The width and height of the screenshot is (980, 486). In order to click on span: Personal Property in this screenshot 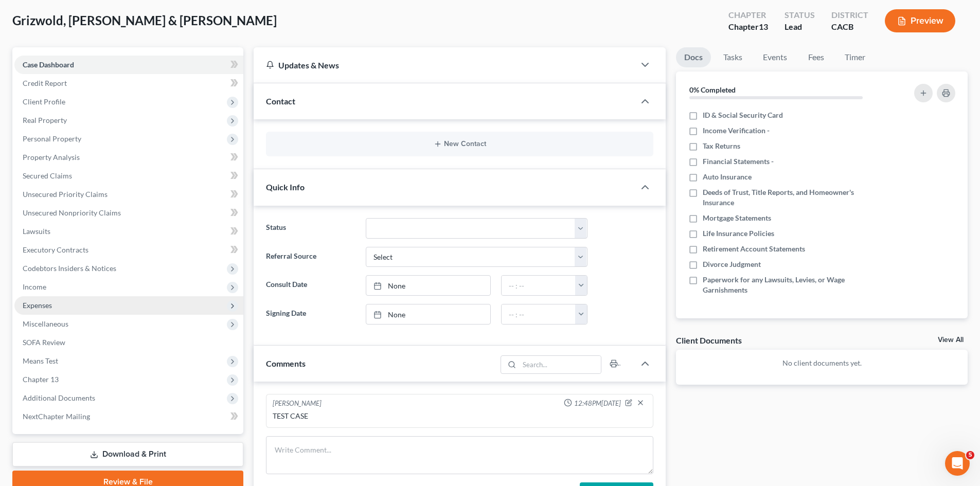, I will do `click(52, 138)`.